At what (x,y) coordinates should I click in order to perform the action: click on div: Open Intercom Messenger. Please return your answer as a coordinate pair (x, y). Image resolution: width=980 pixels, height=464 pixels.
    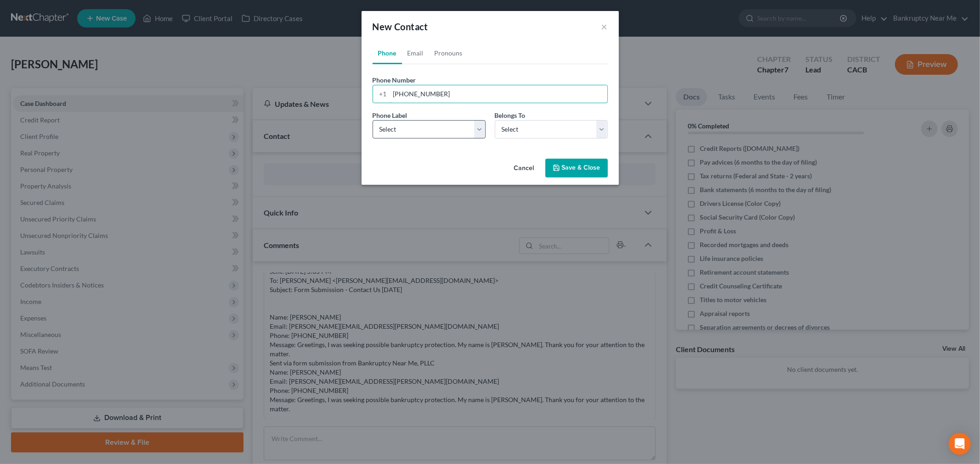
    Looking at the image, I should click on (959, 444).